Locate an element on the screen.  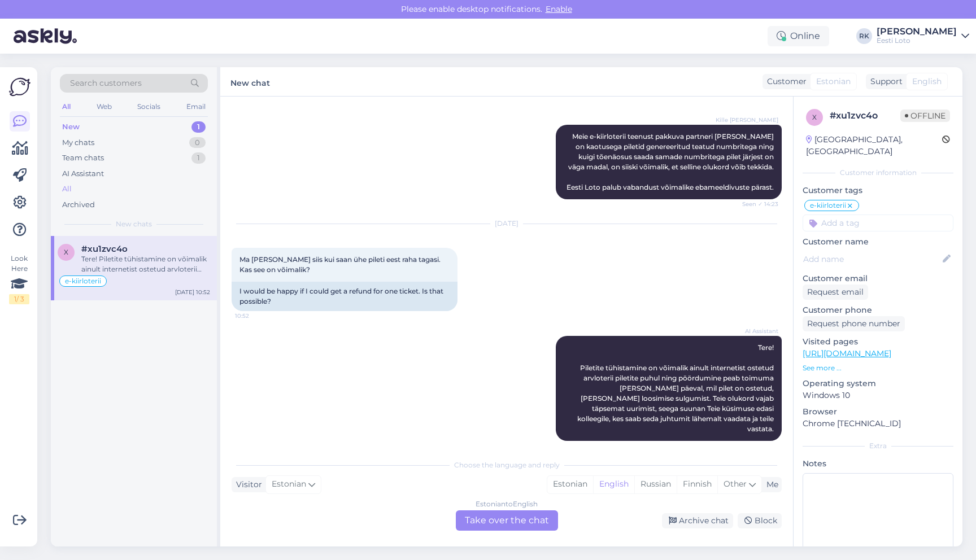
span: Tere! Piletite tühistamine on võimalik ainult internetist ostetud arvloterii piletite puhul ning ... is located at coordinates (676, 388).